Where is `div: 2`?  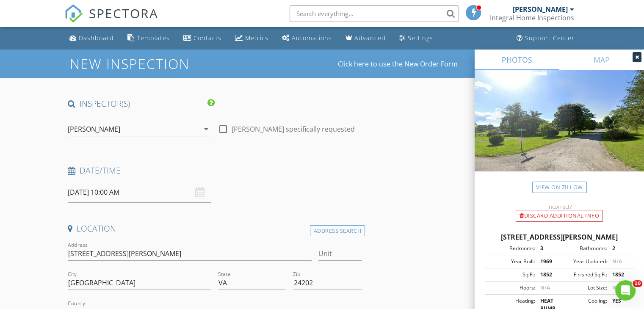 div: 2 is located at coordinates (619, 249).